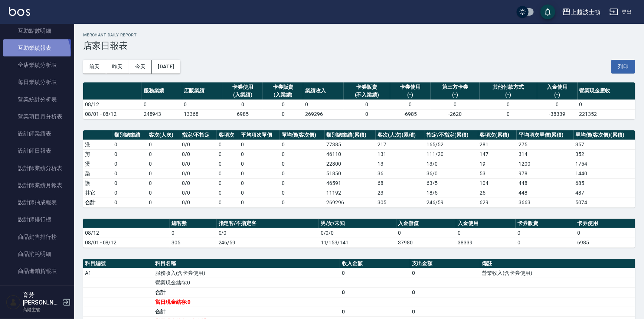 Image resolution: width=644 pixels, height=319 pixels. I want to click on th: 類別總業績, so click(130, 135).